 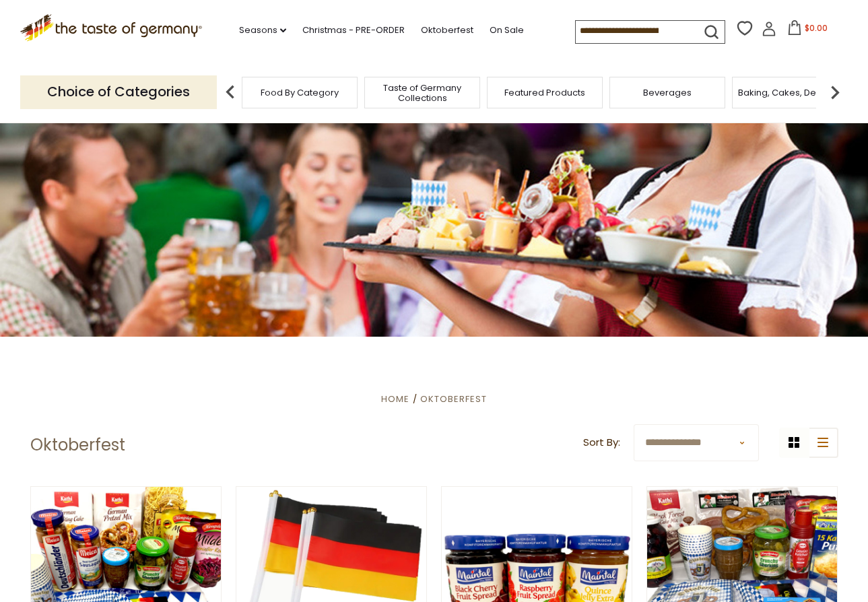 I want to click on button: $0.00, so click(x=807, y=31).